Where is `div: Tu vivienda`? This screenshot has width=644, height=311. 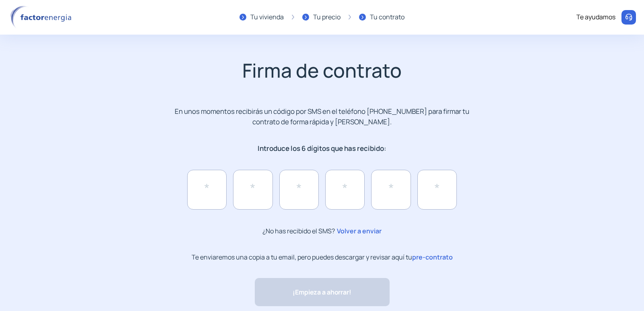
div: Tu vivienda is located at coordinates (267, 17).